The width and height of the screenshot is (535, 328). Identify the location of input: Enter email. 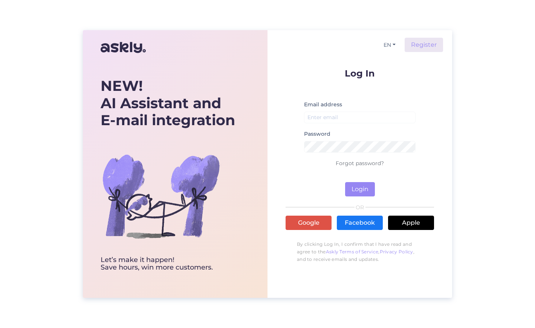
(360, 117).